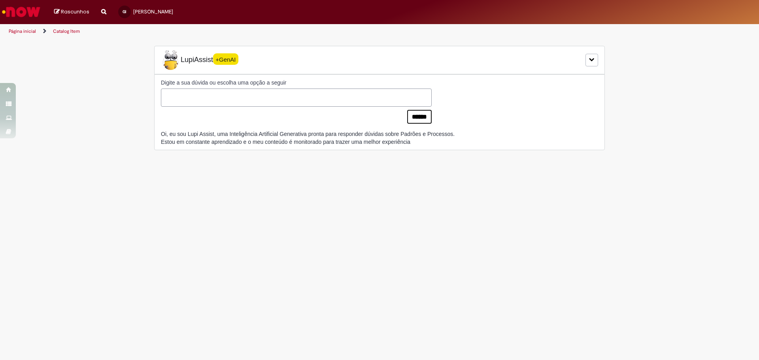  What do you see at coordinates (200, 60) in the screenshot?
I see `span: LupiAssist` at bounding box center [200, 60].